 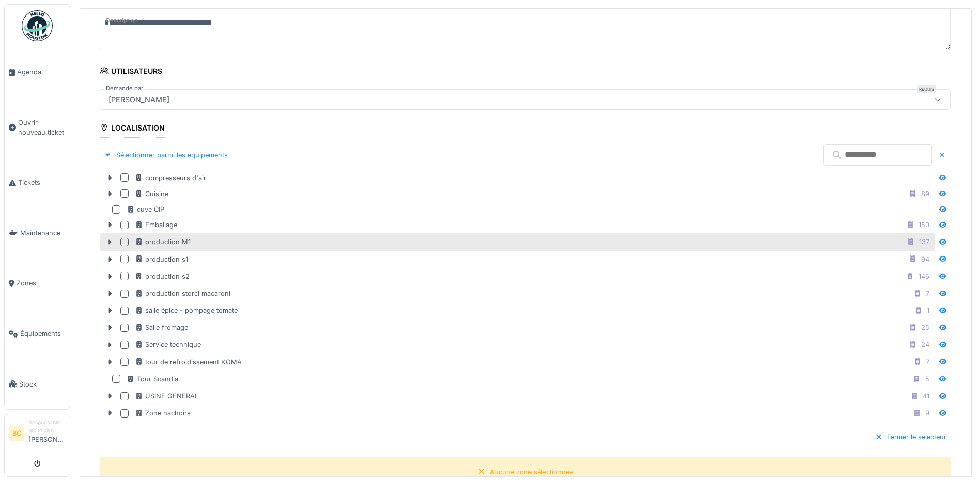 I want to click on span: Maintenance, so click(x=43, y=233).